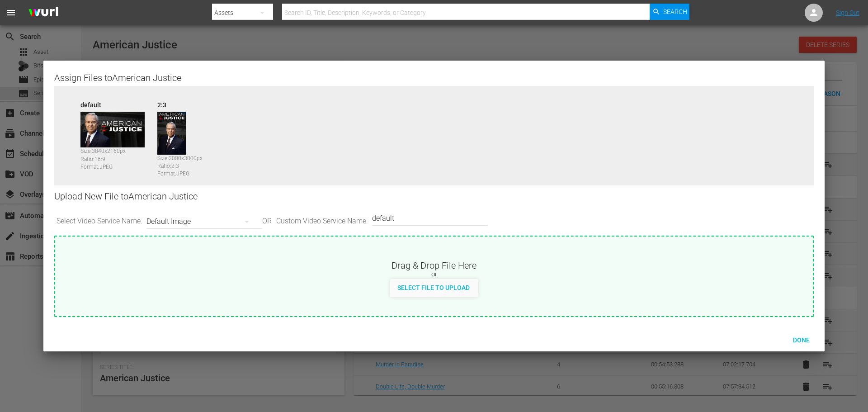  Describe the element at coordinates (670, 12) in the screenshot. I see `button: Search` at that location.